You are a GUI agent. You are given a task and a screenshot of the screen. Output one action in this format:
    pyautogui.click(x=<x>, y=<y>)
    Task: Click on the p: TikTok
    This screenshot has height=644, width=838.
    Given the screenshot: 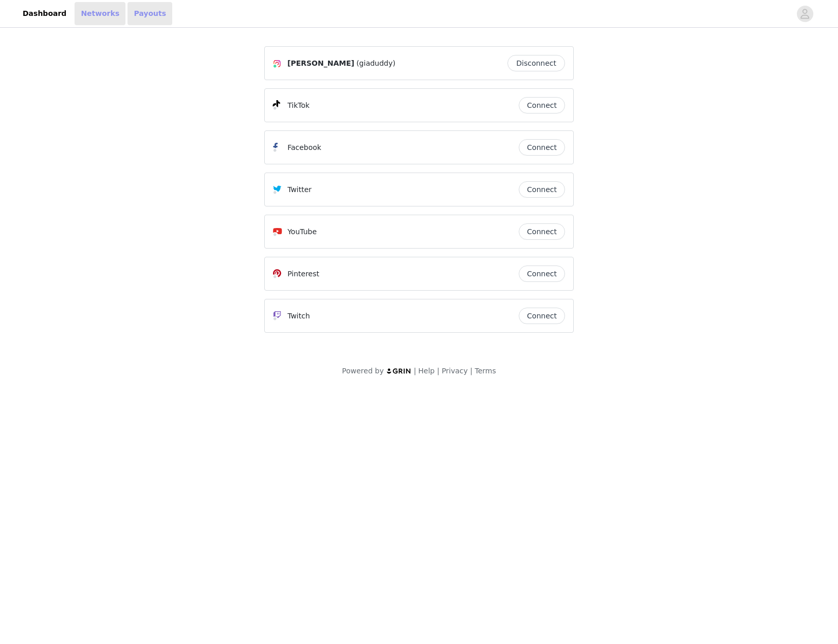 What is the action you would take?
    pyautogui.click(x=299, y=106)
    